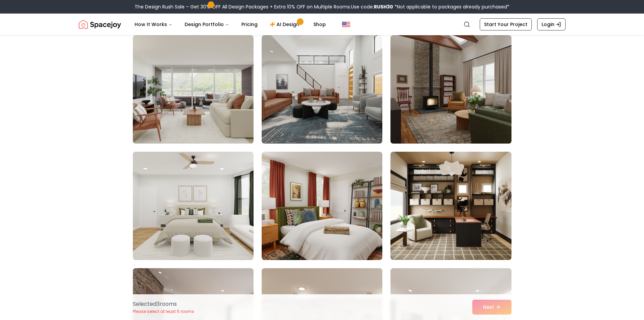  Describe the element at coordinates (100, 24) in the screenshot. I see `img: Spacejoy Logo` at that location.